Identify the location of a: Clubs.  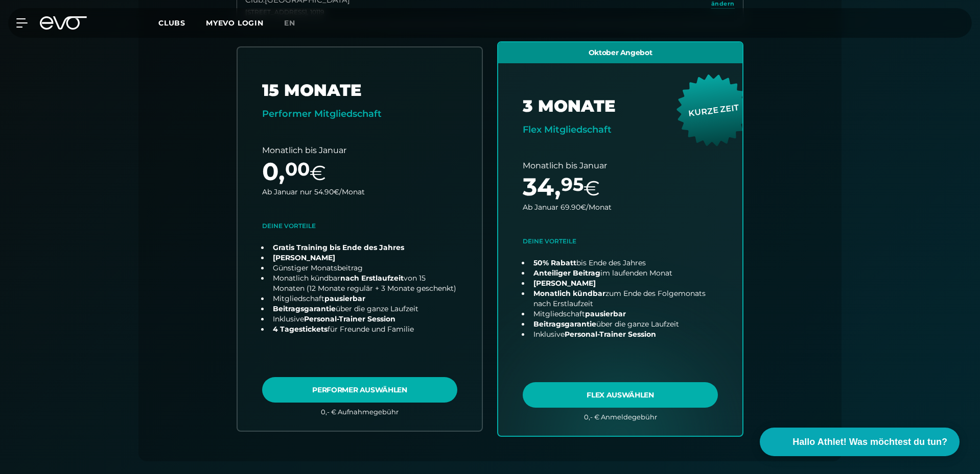
(182, 22).